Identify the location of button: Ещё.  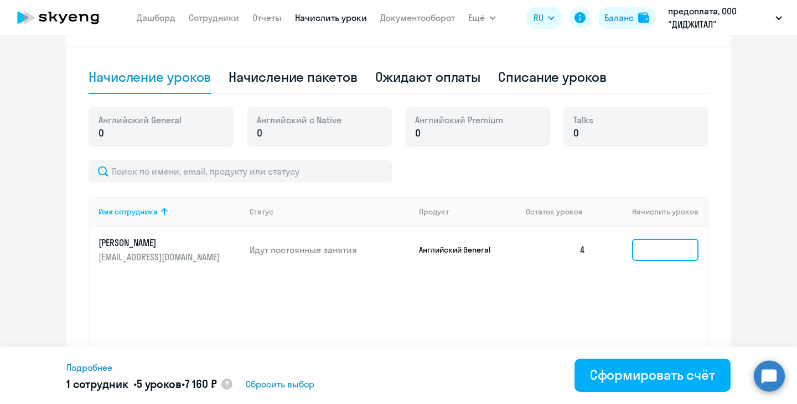
(482, 18).